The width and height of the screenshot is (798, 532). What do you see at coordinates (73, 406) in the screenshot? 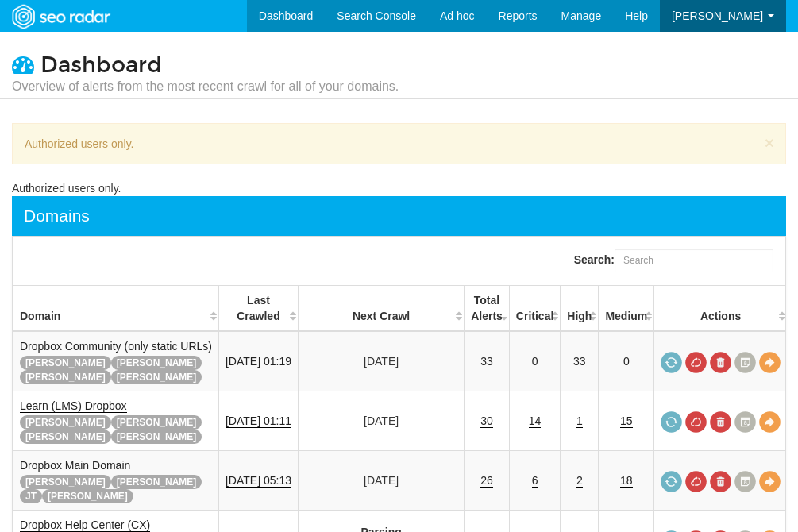
I see `a: Learn (LMS) Dropbox` at bounding box center [73, 406].